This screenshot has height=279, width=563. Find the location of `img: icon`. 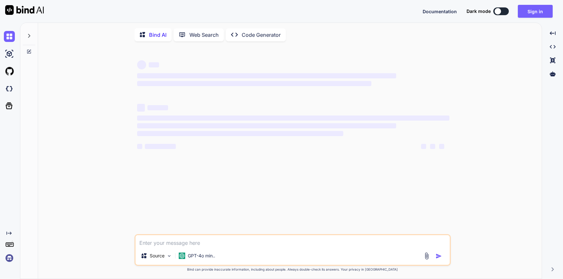

img: icon is located at coordinates (439, 256).